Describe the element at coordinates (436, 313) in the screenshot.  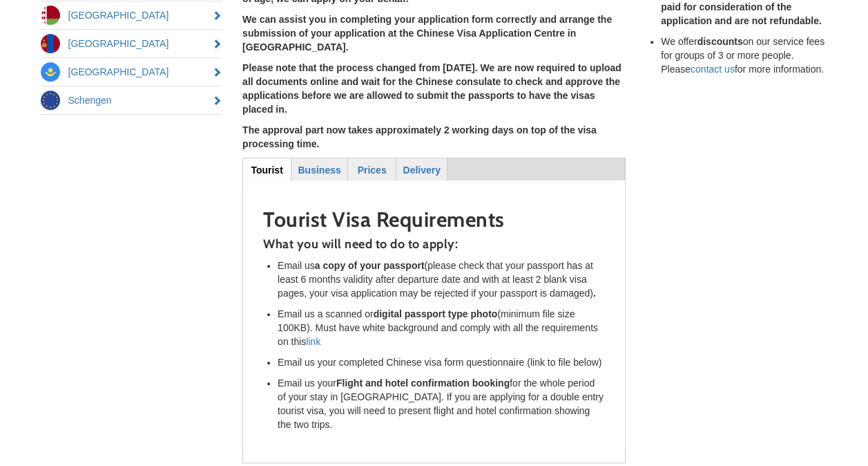
I see `strong: digital passport type photo` at that location.